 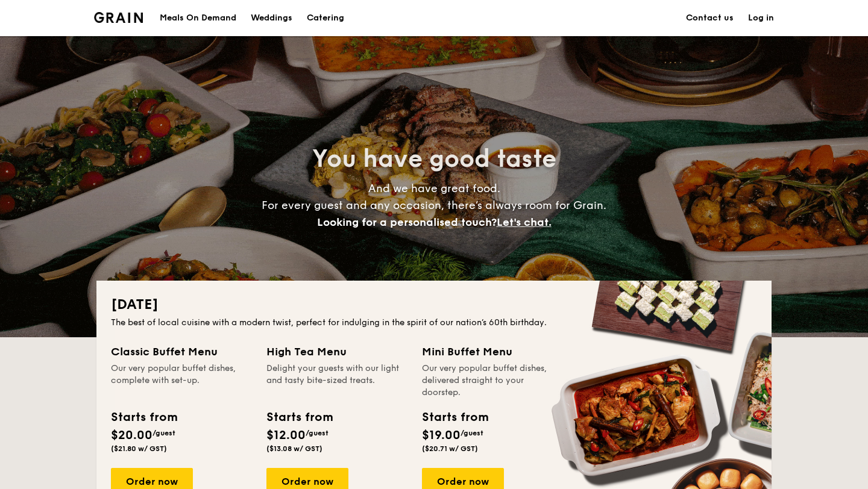 I want to click on span: ($13.08 w/ GST), so click(x=294, y=449).